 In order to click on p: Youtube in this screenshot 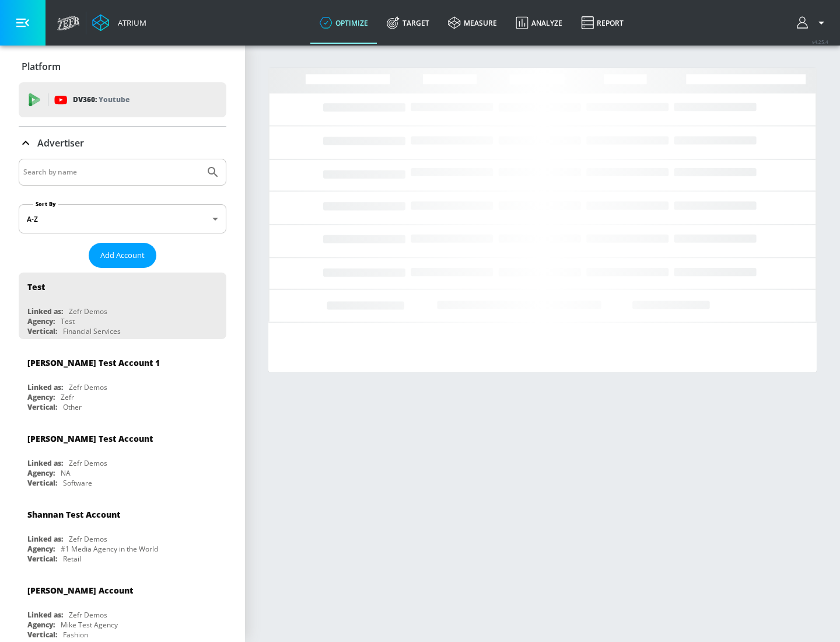, I will do `click(114, 99)`.